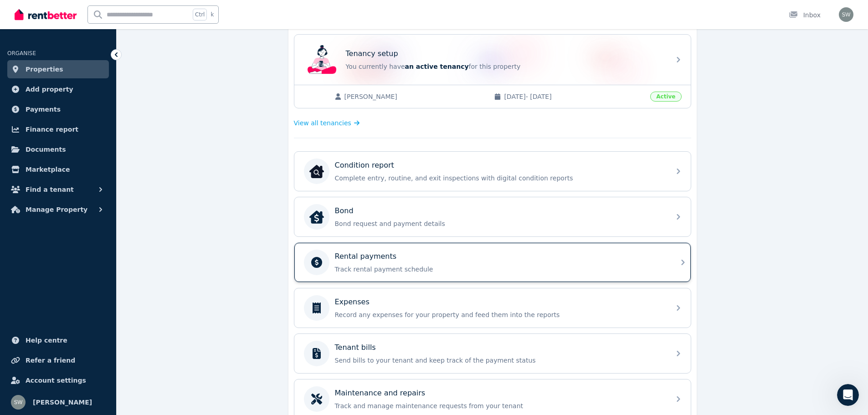 This screenshot has height=415, width=868. Describe the element at coordinates (49, 90) in the screenshot. I see `span: Add property` at that location.